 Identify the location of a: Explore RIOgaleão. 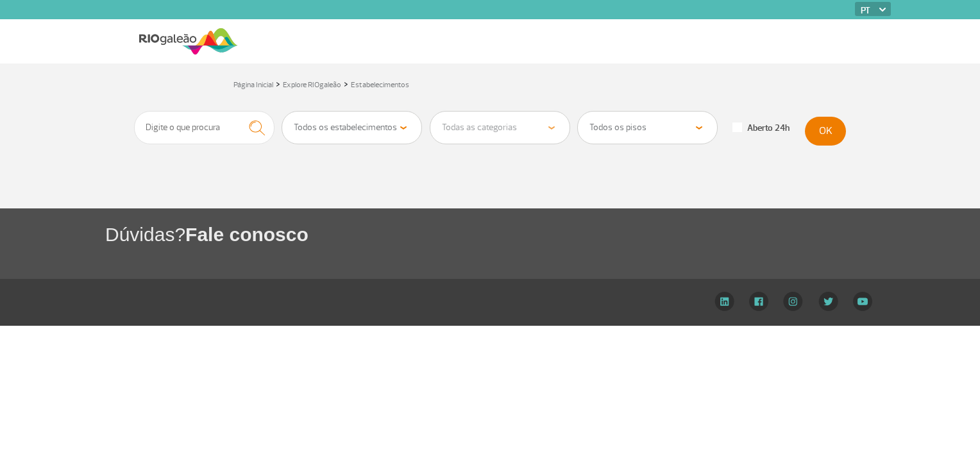
(312, 85).